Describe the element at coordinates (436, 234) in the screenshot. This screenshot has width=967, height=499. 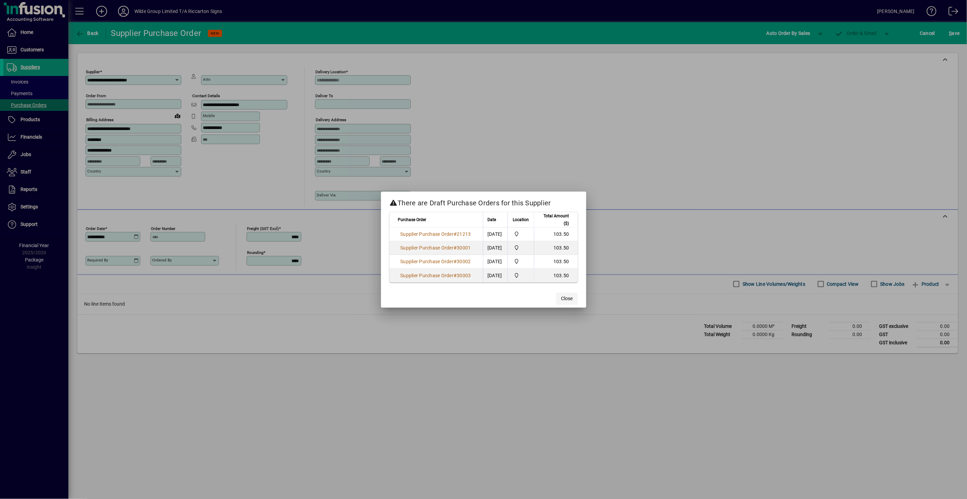
I see `a: Supplier Purchase Order#21213` at that location.